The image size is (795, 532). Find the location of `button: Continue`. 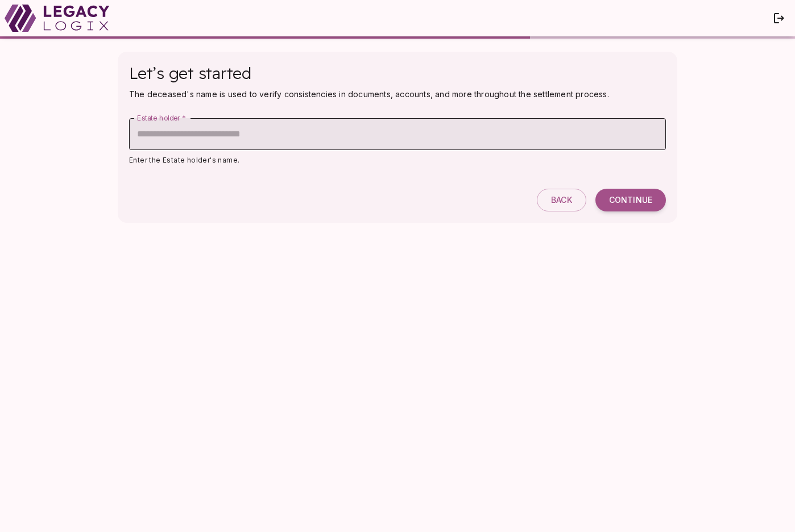

button: Continue is located at coordinates (631, 200).